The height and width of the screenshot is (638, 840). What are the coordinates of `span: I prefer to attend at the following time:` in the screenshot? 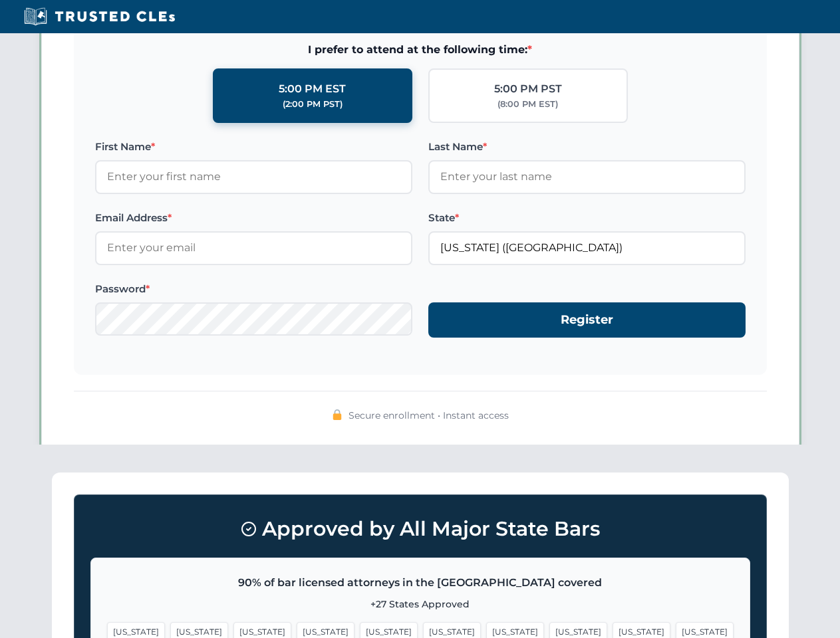 It's located at (420, 50).